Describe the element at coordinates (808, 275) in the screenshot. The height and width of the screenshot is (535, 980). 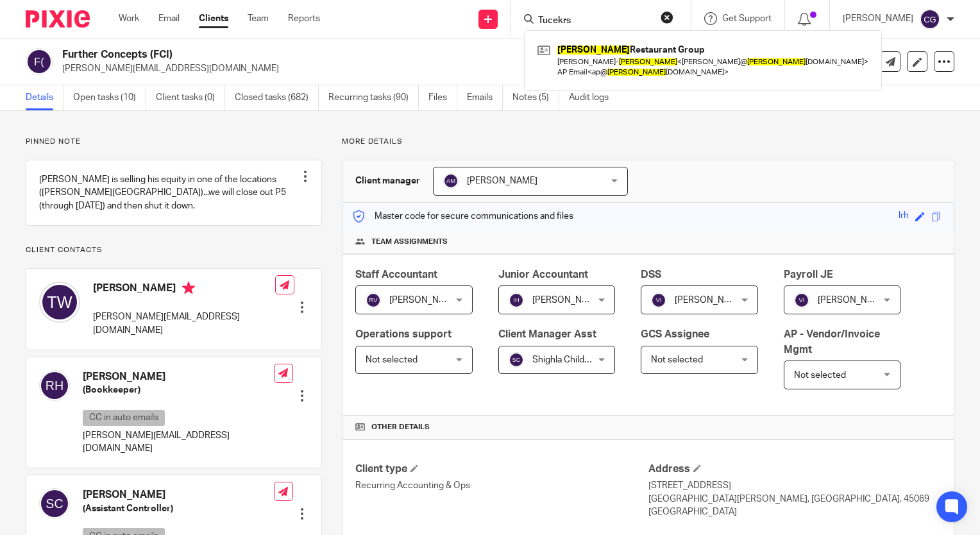
I see `span: Payroll JE` at that location.